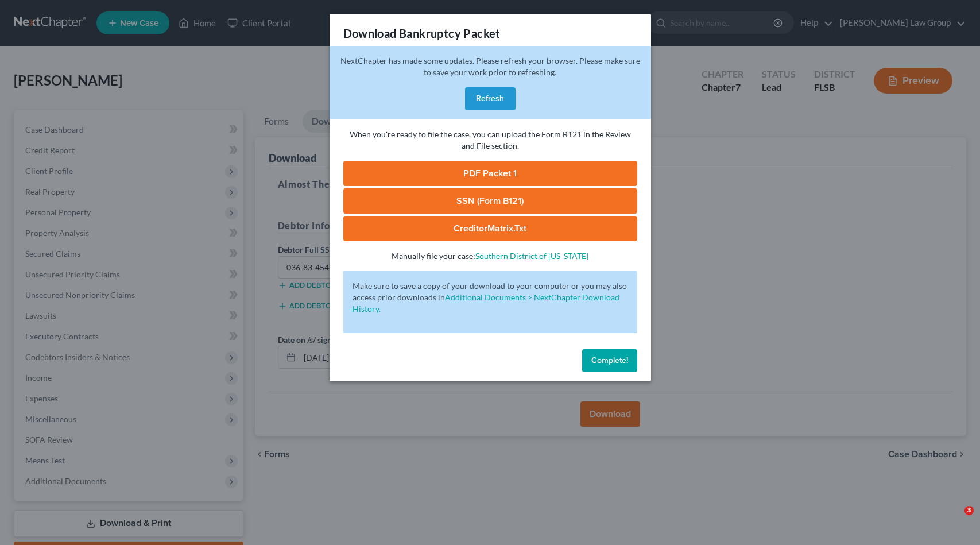 This screenshot has height=545, width=980. What do you see at coordinates (490, 228) in the screenshot?
I see `a: CreditorMatrix.txt` at bounding box center [490, 228].